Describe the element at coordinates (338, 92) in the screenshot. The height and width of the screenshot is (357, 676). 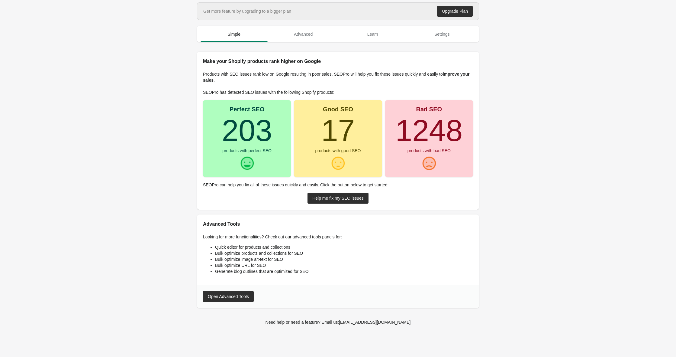
I see `p: SEOPro has detected SEO issues with the following Shopify products:` at that location.